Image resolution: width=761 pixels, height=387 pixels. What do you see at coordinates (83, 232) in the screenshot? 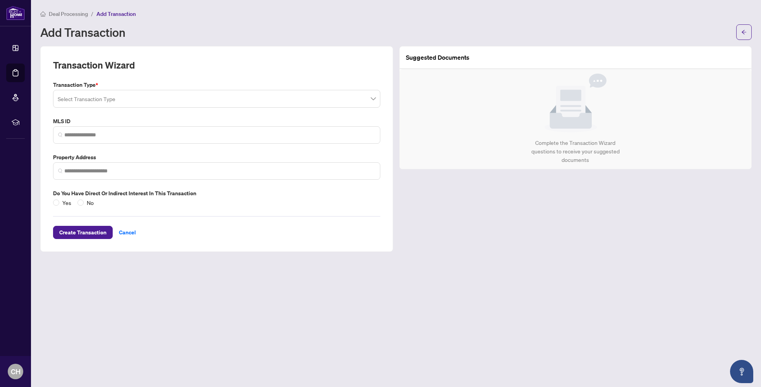
I see `span: Create Transaction` at bounding box center [83, 232].